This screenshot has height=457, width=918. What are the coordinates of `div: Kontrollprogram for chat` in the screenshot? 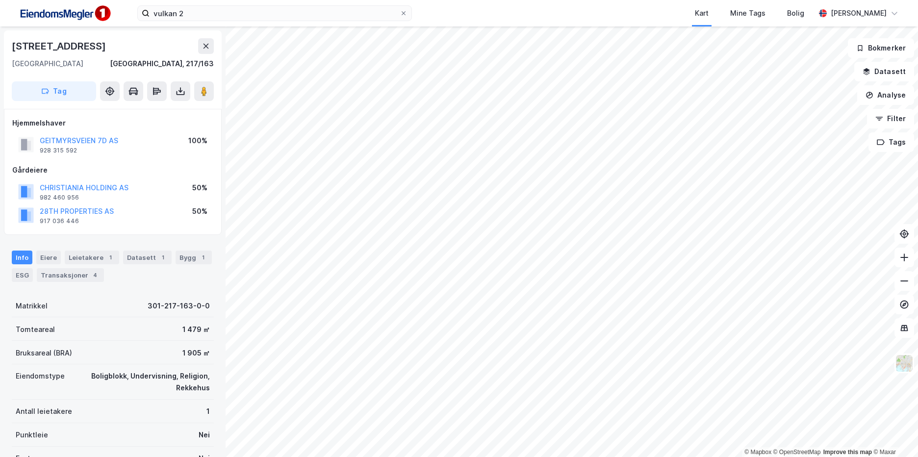 It's located at (894, 434).